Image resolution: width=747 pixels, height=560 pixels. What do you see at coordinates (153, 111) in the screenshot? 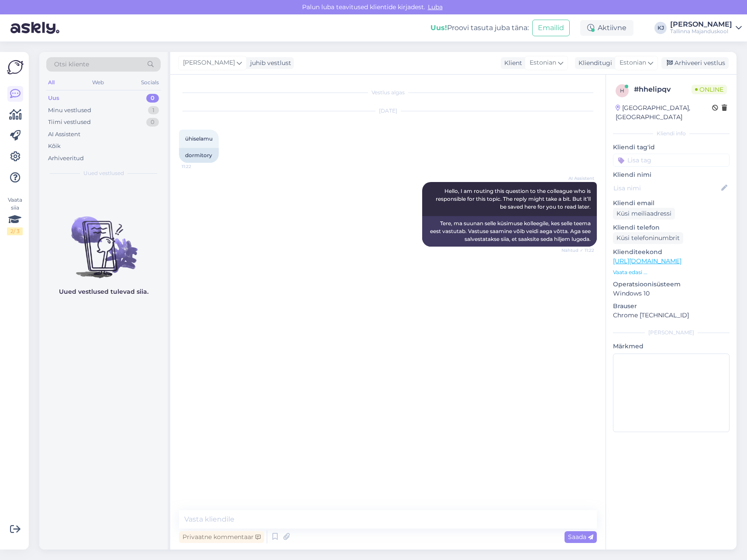
I see `div: 1` at bounding box center [153, 111].